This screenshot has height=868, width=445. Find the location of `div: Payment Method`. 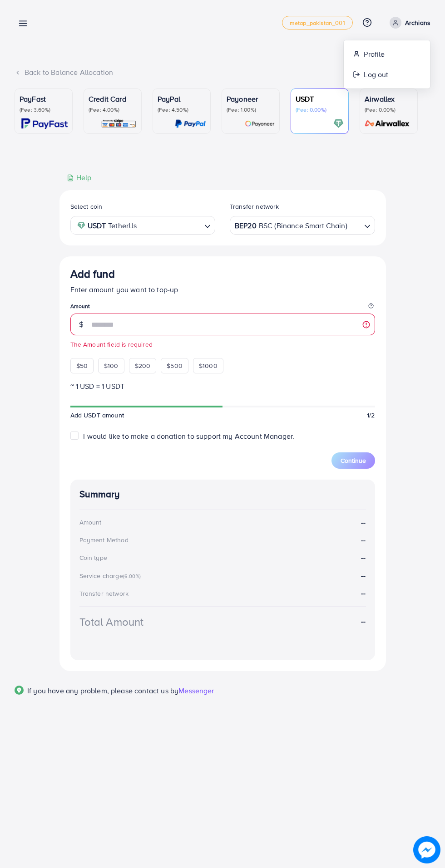

div: Payment Method is located at coordinates (104, 540).